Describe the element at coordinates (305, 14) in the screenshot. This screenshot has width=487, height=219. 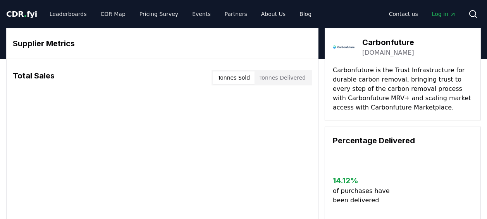
I see `a: Blog` at that location.